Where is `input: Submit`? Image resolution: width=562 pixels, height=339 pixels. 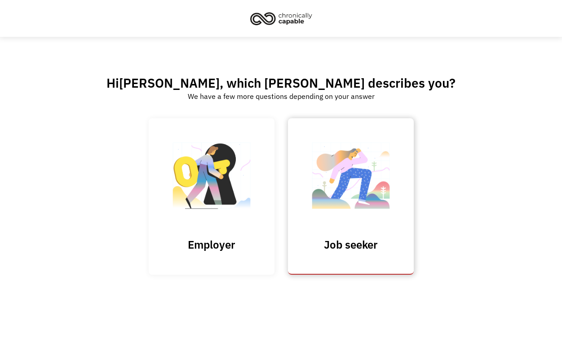
input: Submit is located at coordinates (211, 196).